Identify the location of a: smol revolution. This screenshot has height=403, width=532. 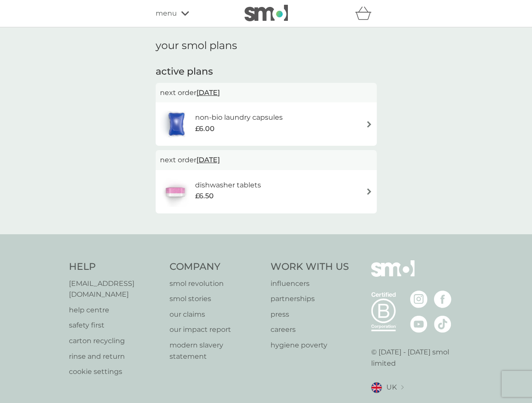
(215, 284).